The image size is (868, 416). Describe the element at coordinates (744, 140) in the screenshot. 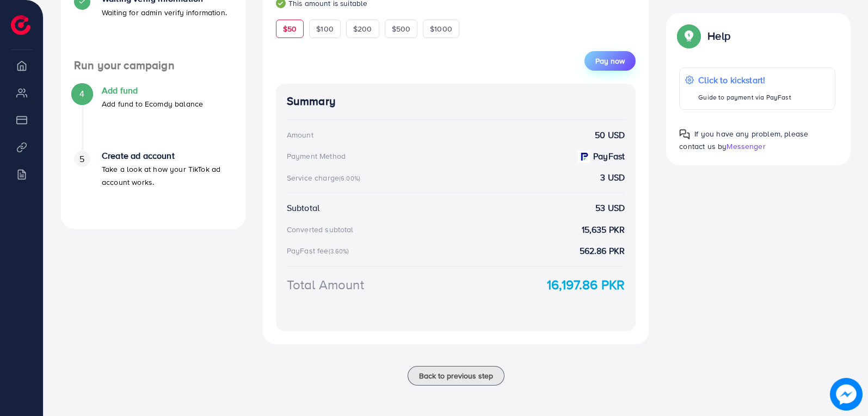

I see `span: If you have any problem, please contact us by` at that location.